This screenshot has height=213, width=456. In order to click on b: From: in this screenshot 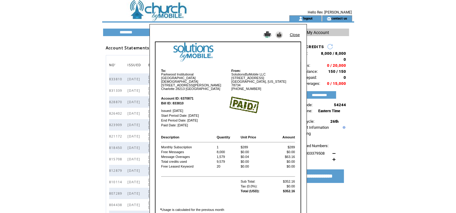, I will do `click(236, 71)`.